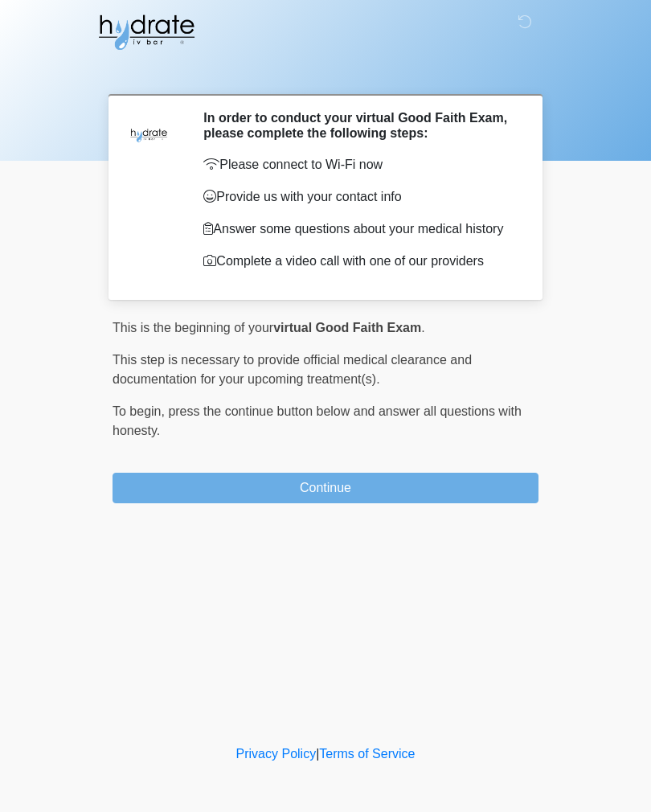 Image resolution: width=651 pixels, height=812 pixels. What do you see at coordinates (326, 488) in the screenshot?
I see `button: Continue` at bounding box center [326, 488].